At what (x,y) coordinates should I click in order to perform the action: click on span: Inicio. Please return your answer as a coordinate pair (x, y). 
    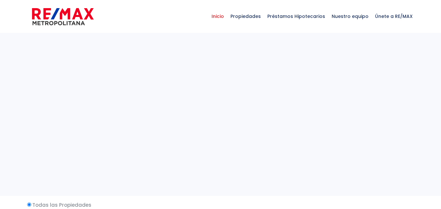
    Looking at the image, I should click on (218, 16).